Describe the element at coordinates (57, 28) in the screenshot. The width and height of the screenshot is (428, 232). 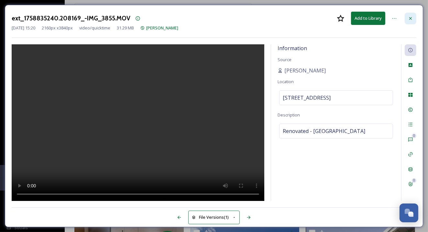
I see `span: 2160 px x 3840 px` at that location.